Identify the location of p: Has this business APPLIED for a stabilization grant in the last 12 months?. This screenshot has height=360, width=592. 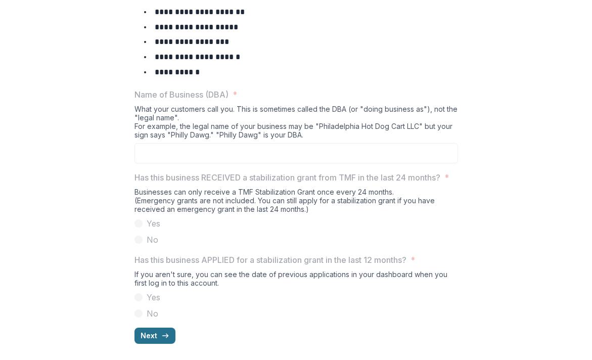
(270, 260).